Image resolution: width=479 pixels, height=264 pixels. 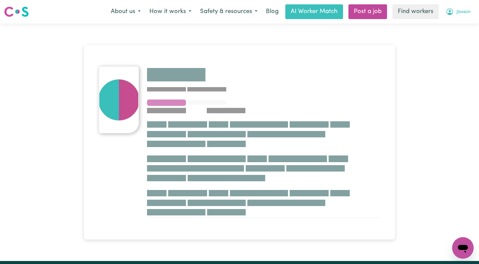 What do you see at coordinates (415, 12) in the screenshot?
I see `a: Find workers` at bounding box center [415, 12].